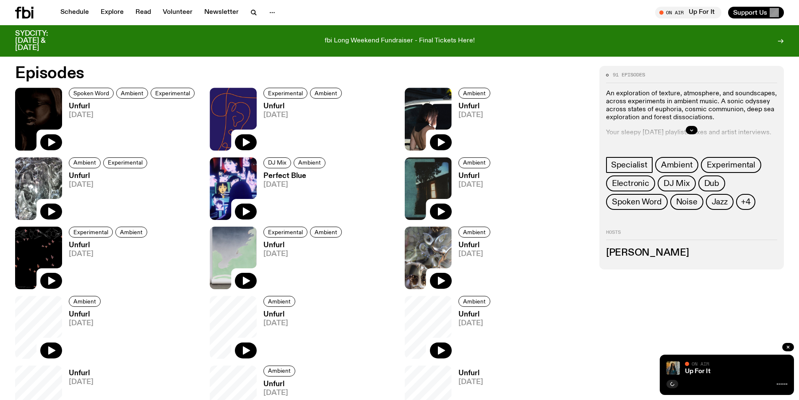  What do you see at coordinates (112, 13) in the screenshot?
I see `a: Explore` at bounding box center [112, 13].